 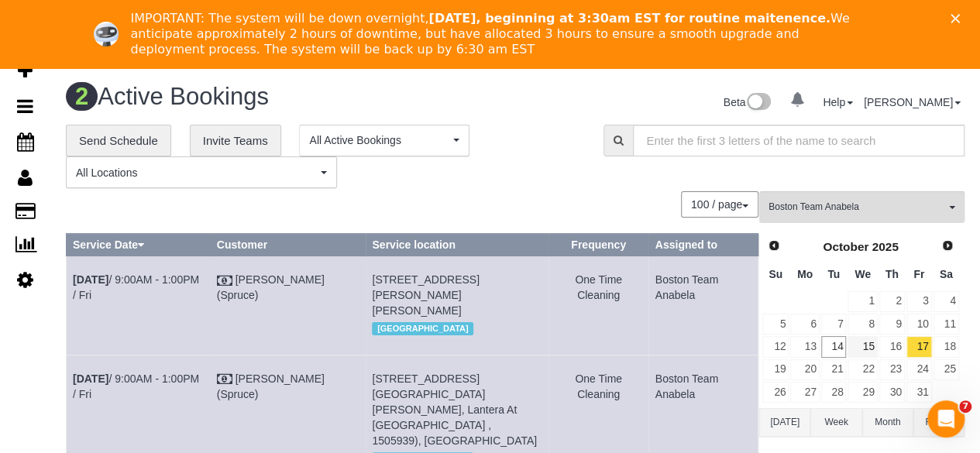 I want to click on a: 29, so click(x=862, y=392).